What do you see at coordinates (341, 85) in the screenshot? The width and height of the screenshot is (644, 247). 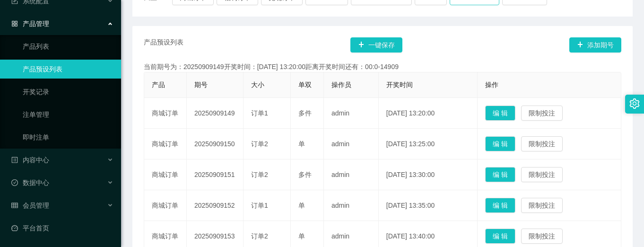 I see `span: 操作员` at bounding box center [341, 85].